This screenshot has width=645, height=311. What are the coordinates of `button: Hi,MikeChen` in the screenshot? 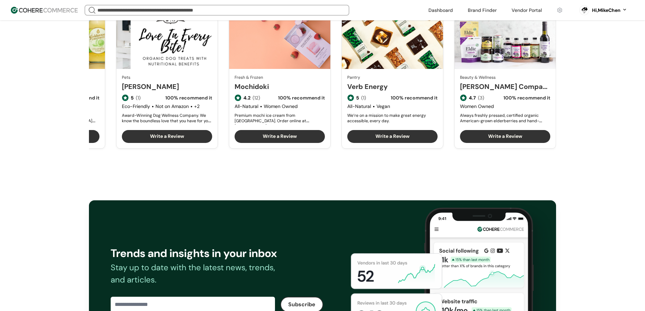 It's located at (610, 10).